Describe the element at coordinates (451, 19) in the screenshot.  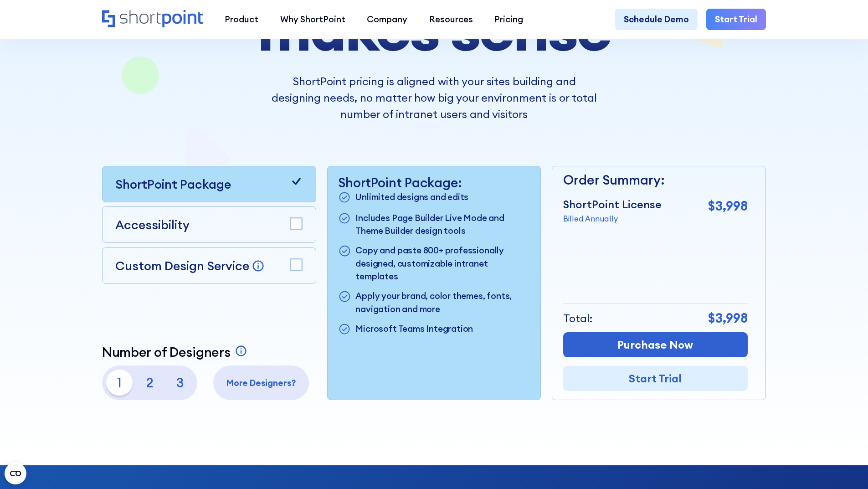
I see `div: Resources` at that location.